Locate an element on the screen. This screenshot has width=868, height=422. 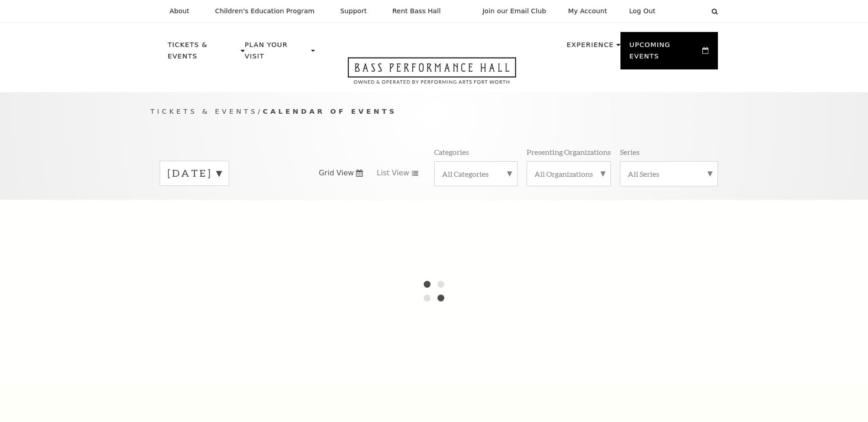
label: All Categories is located at coordinates (476, 173).